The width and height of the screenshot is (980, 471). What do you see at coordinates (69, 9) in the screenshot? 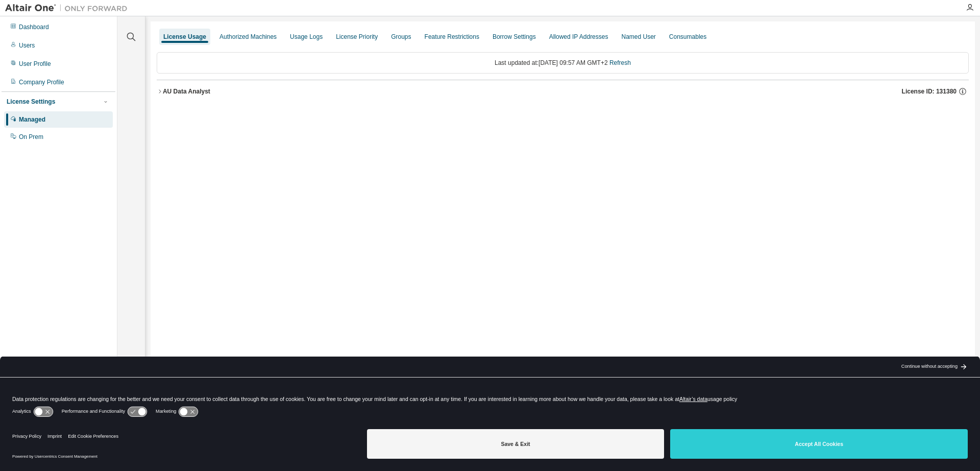
I see `img: Altair One` at bounding box center [69, 9].